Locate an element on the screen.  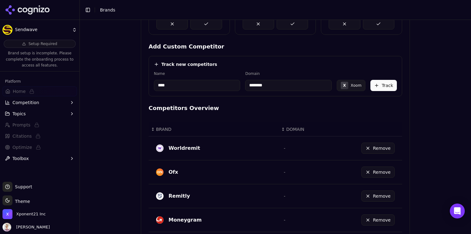
div: Ofx is located at coordinates (173, 172).